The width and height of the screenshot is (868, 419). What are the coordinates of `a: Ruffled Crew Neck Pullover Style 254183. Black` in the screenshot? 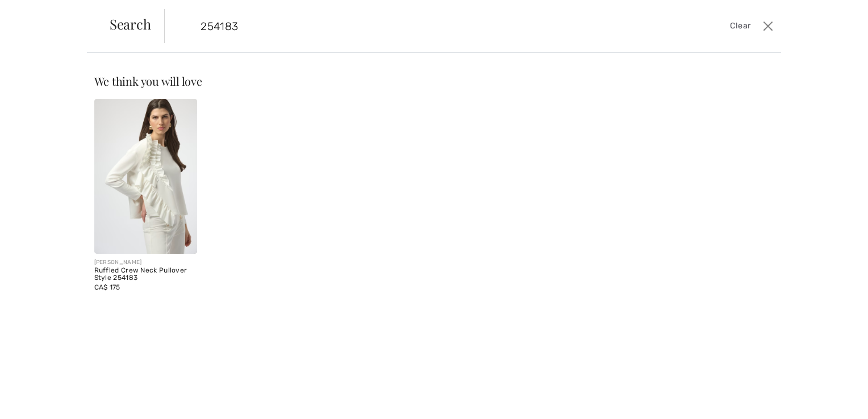 It's located at (146, 176).